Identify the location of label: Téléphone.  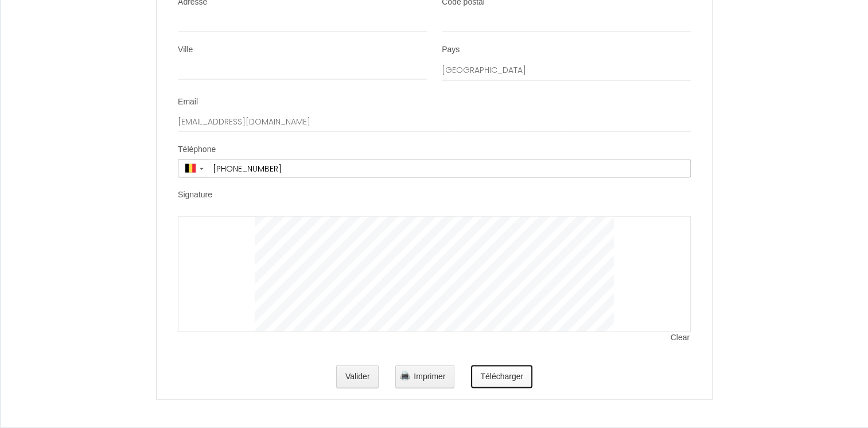
(197, 150).